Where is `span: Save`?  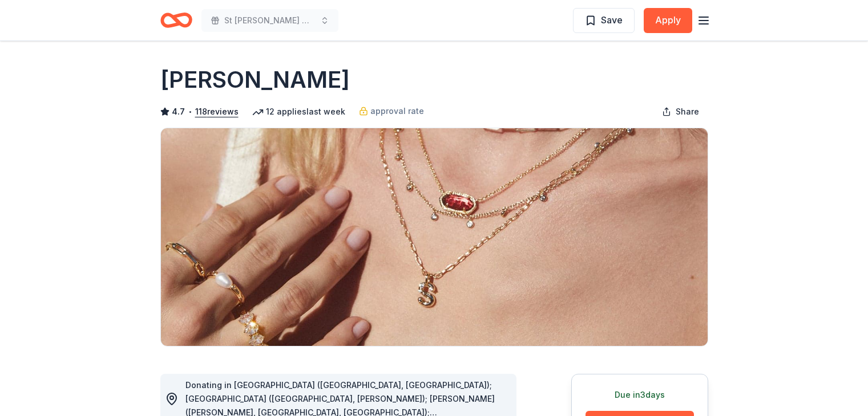
span: Save is located at coordinates (612, 20).